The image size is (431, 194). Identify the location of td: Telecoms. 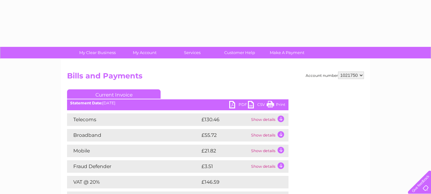
(134, 120).